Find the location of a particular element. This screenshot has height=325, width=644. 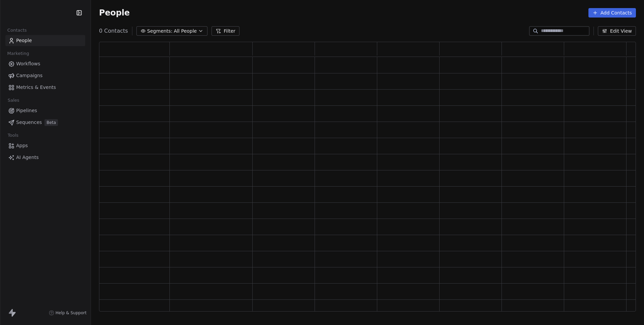

button: Edit View is located at coordinates (617, 31).